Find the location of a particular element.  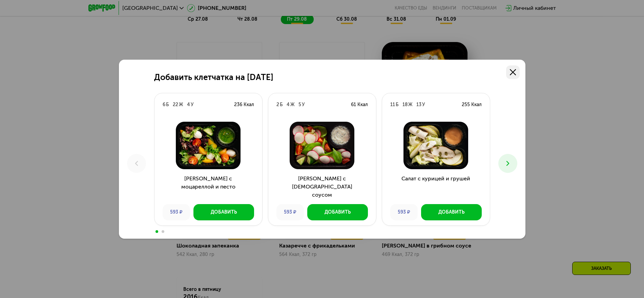

div: 2 is located at coordinates (278, 105).